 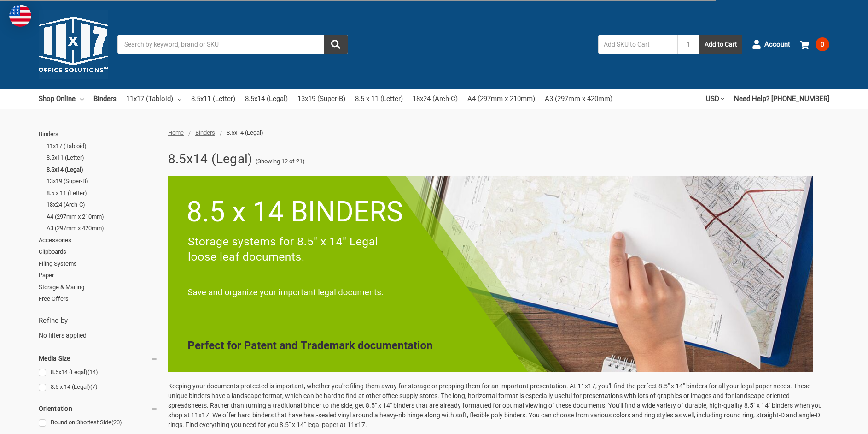 What do you see at coordinates (245, 132) in the screenshot?
I see `span: 8.5x14 (Legal)` at bounding box center [245, 132].